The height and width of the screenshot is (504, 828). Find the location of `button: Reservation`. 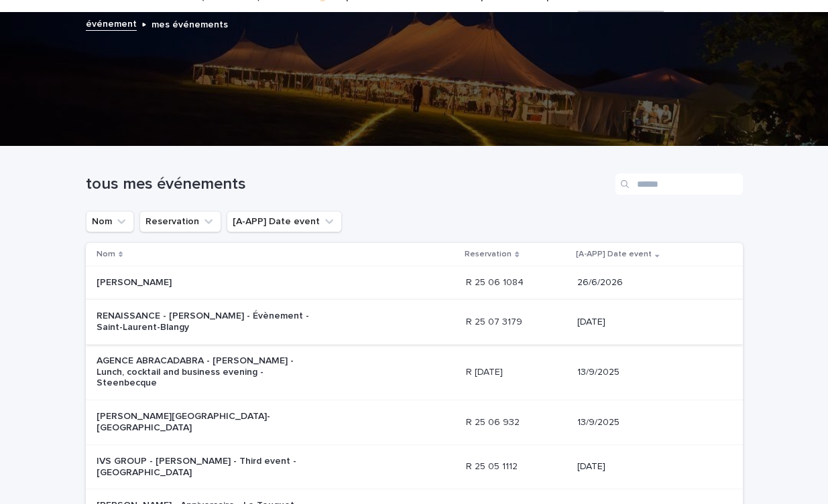

button: Reservation is located at coordinates (180, 221).